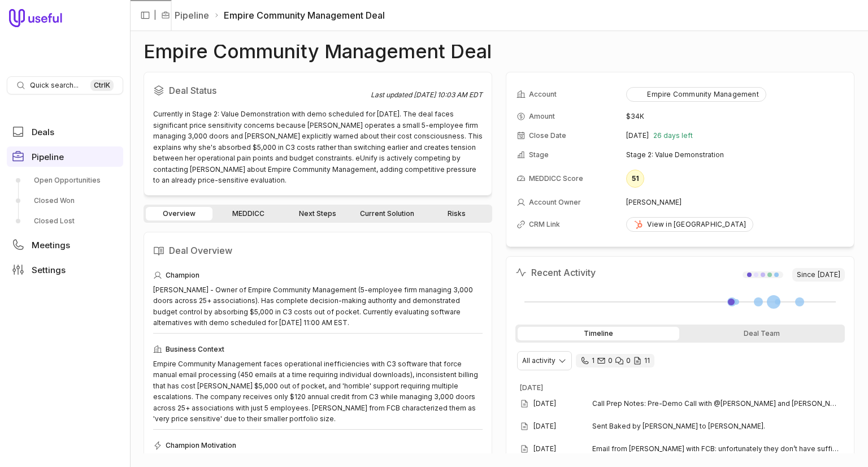 This screenshot has height=467, width=868. What do you see at coordinates (426, 95) in the screenshot?
I see `div: Last updated` at bounding box center [426, 95].